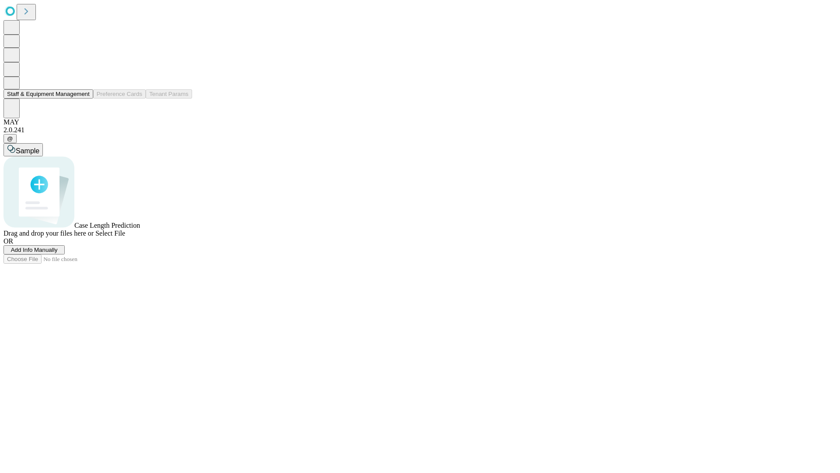 This screenshot has width=840, height=473. What do you see at coordinates (23, 150) in the screenshot?
I see `button: Sample` at bounding box center [23, 150].